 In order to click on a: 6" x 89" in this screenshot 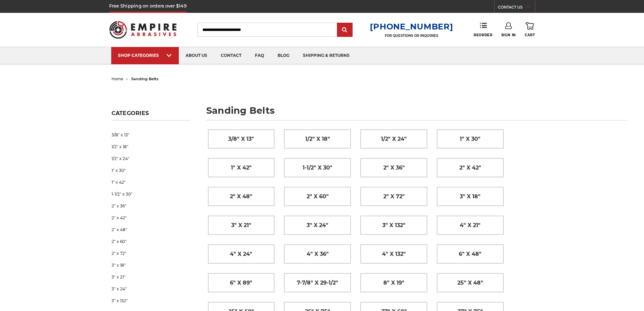, I will do `click(242, 283)`.